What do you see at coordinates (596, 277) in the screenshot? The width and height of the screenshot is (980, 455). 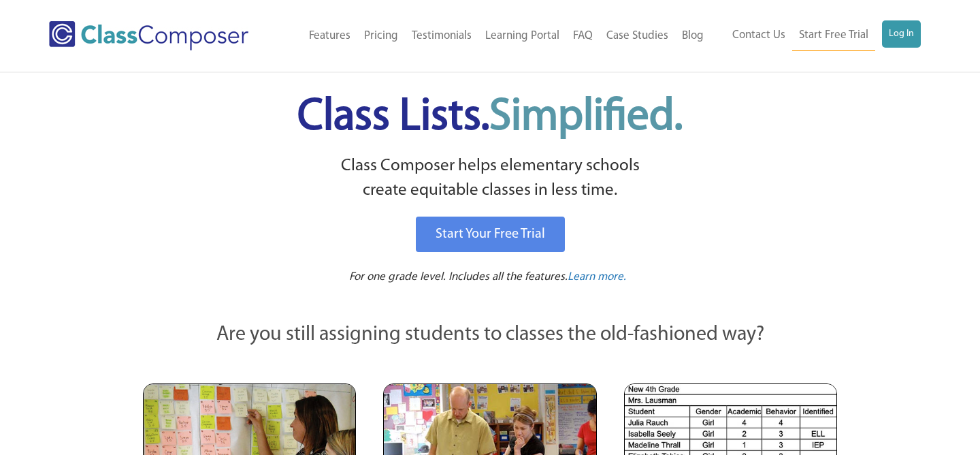 I see `a: Learn more.` at bounding box center [596, 277].